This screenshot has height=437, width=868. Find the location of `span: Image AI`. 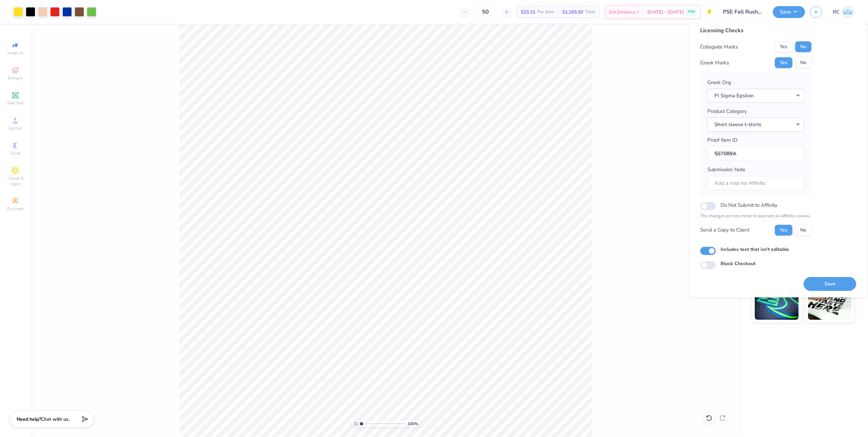

span: Image AI is located at coordinates (15, 53).